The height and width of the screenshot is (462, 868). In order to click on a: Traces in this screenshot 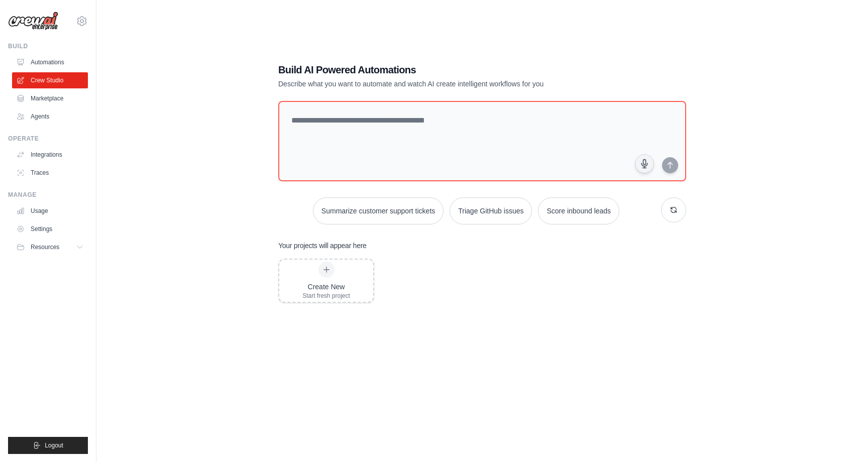, I will do `click(50, 172)`.